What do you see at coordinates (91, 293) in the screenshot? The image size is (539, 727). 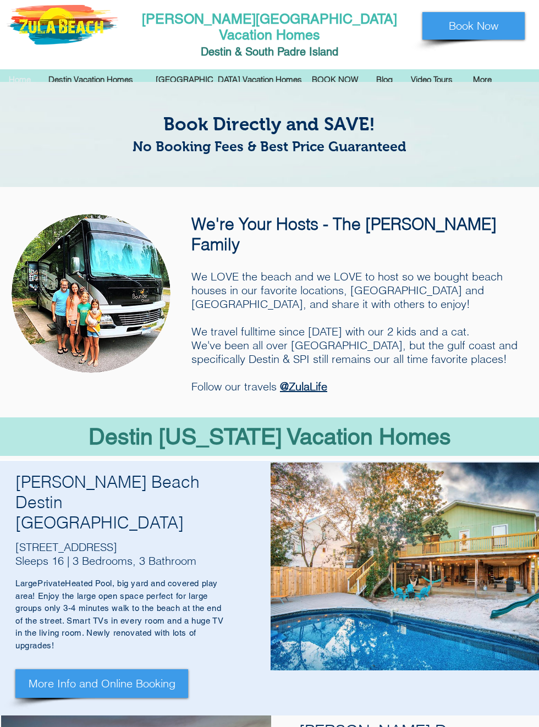 I see `img: Erez Weinstein, Shirly Weinstein, Zula Life` at bounding box center [91, 293].